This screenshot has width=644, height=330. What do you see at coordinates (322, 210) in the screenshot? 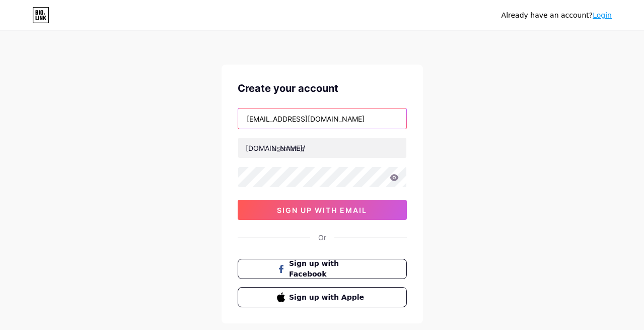
I see `button: sign up with email` at bounding box center [322, 210].